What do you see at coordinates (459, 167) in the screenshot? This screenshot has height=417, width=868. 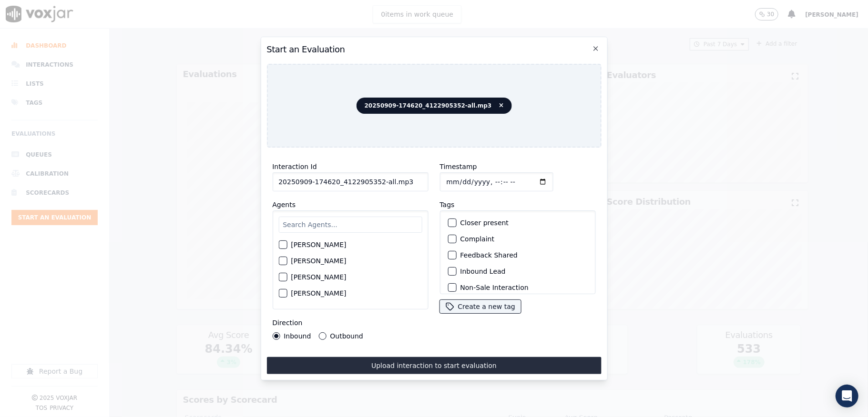 I see `label: Timestamp` at bounding box center [459, 167].